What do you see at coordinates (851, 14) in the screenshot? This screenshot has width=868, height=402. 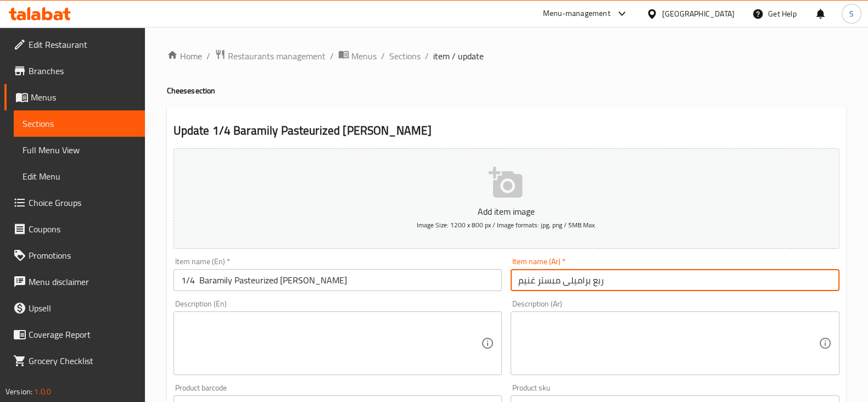 I see `span: S` at bounding box center [851, 14].